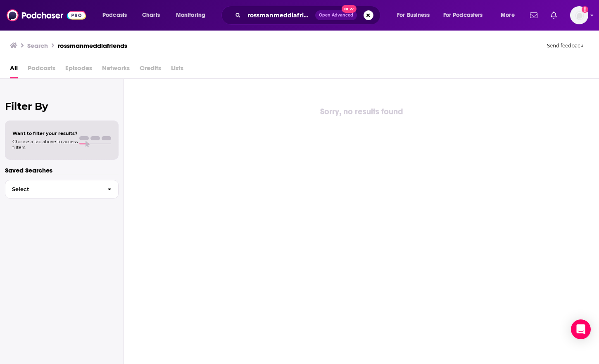 The width and height of the screenshot is (599, 364). Describe the element at coordinates (62, 170) in the screenshot. I see `p: Saved Searches` at that location.